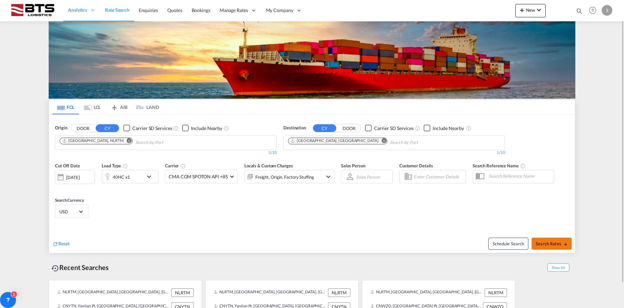 This screenshot has height=308, width=624. I want to click on span: Origin, so click(61, 128).